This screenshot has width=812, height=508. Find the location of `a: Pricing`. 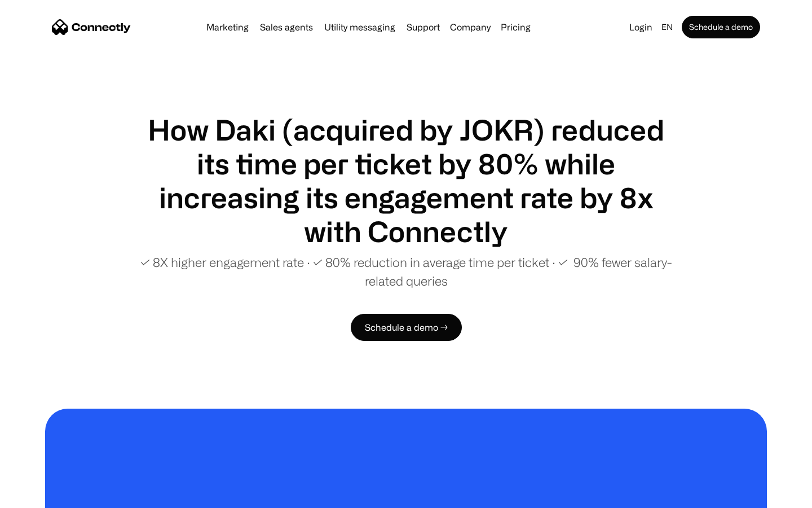

a: Pricing is located at coordinates (515, 27).